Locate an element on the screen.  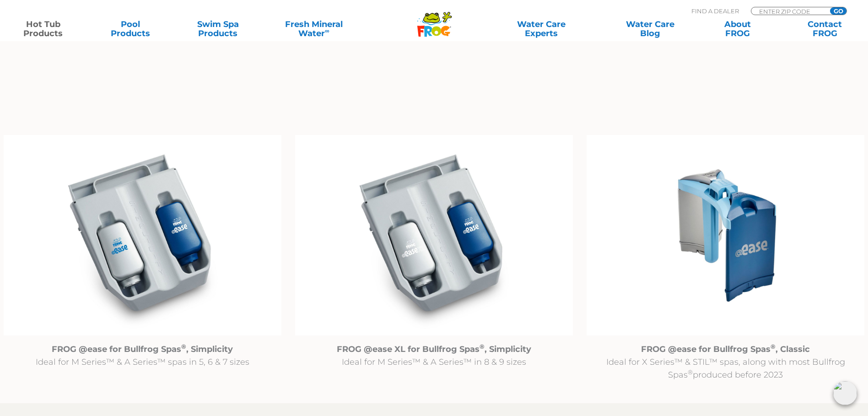
p: Ideal for M Series™ & A Series™ spas in 5, 6 & 7 sizes is located at coordinates (143, 355).